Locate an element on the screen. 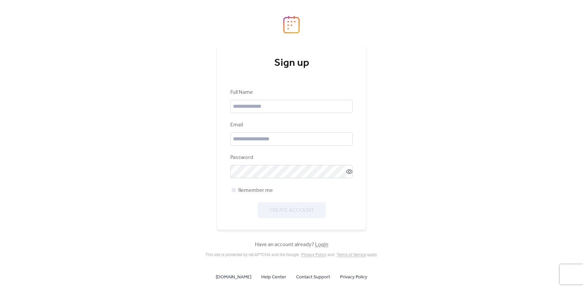  div: Password is located at coordinates (291, 157).